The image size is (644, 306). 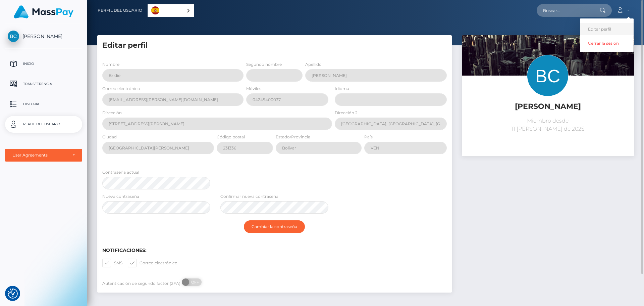 I want to click on label: Contraseña actual, so click(x=121, y=172).